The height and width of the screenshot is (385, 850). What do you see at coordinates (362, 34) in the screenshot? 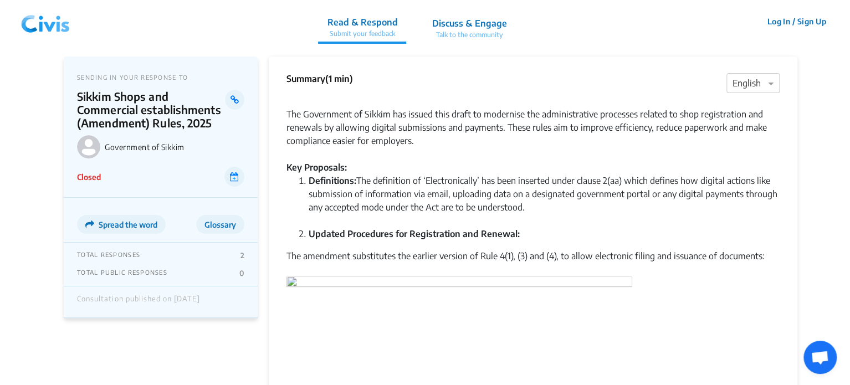
I see `p: Submit your feedback` at bounding box center [362, 34].